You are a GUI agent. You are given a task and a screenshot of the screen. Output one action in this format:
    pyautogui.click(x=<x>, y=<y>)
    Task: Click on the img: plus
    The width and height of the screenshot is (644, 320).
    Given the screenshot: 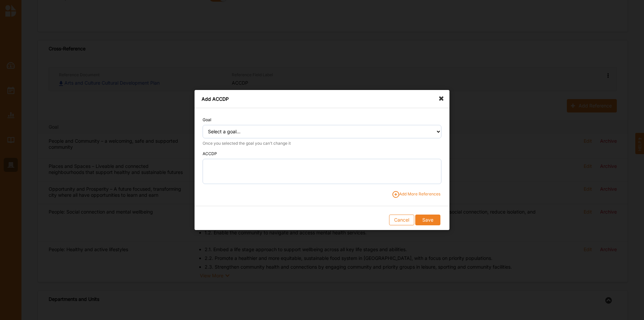 What is the action you would take?
    pyautogui.click(x=396, y=194)
    